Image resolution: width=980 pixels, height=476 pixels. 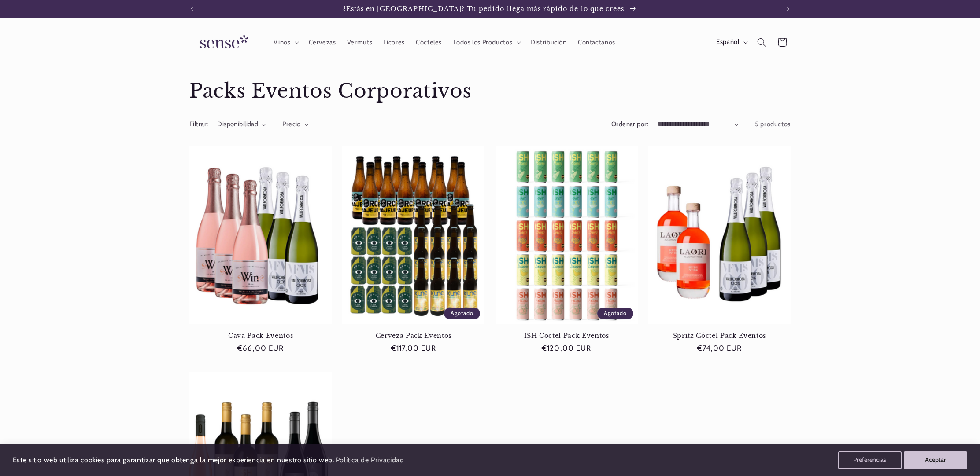 What do you see at coordinates (322, 42) in the screenshot?
I see `a: Cervezas` at bounding box center [322, 42].